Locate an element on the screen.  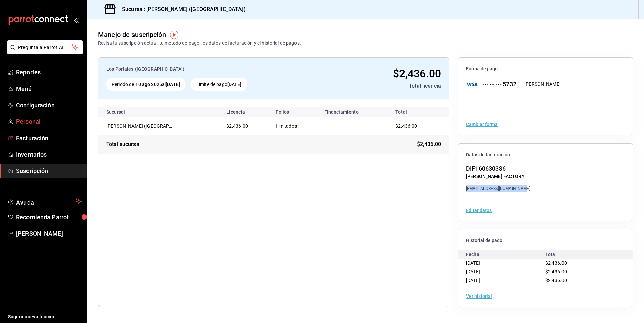
button: open_drawer_menu is located at coordinates (76, 20).